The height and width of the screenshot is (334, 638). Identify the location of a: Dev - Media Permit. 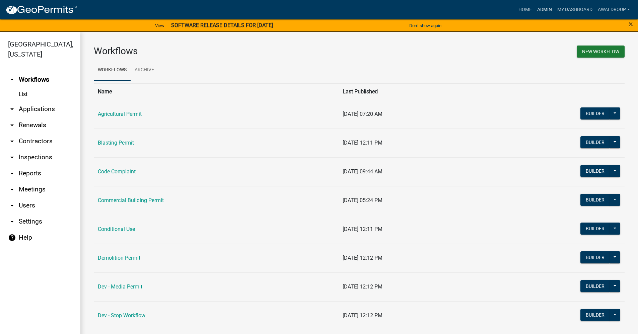
(120, 287).